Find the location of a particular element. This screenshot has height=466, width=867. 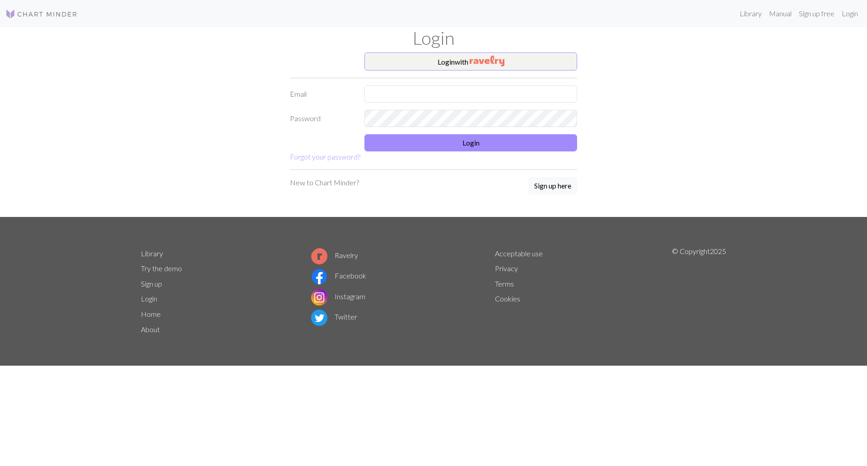

h1: Login is located at coordinates (434, 38).